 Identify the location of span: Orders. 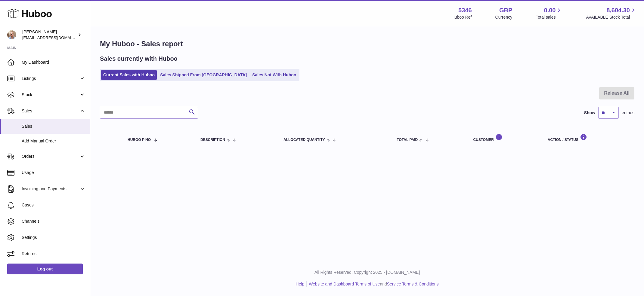
(50, 156).